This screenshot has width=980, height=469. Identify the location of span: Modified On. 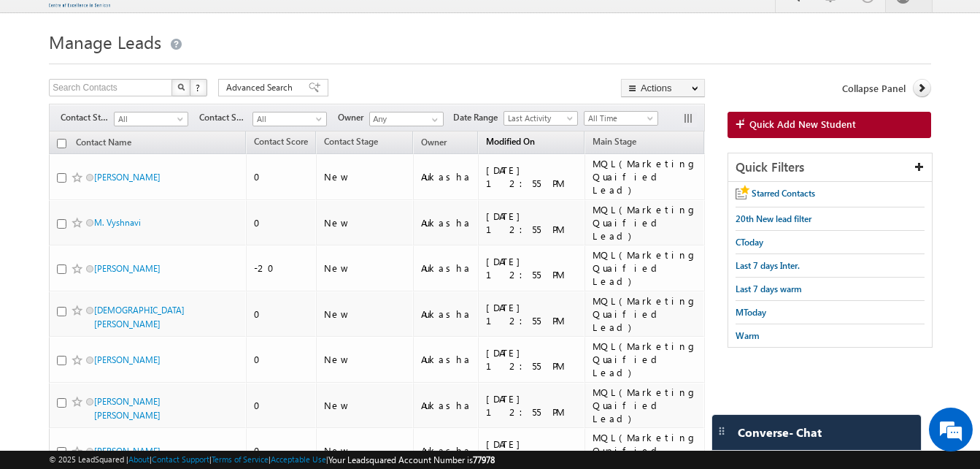
(510, 141).